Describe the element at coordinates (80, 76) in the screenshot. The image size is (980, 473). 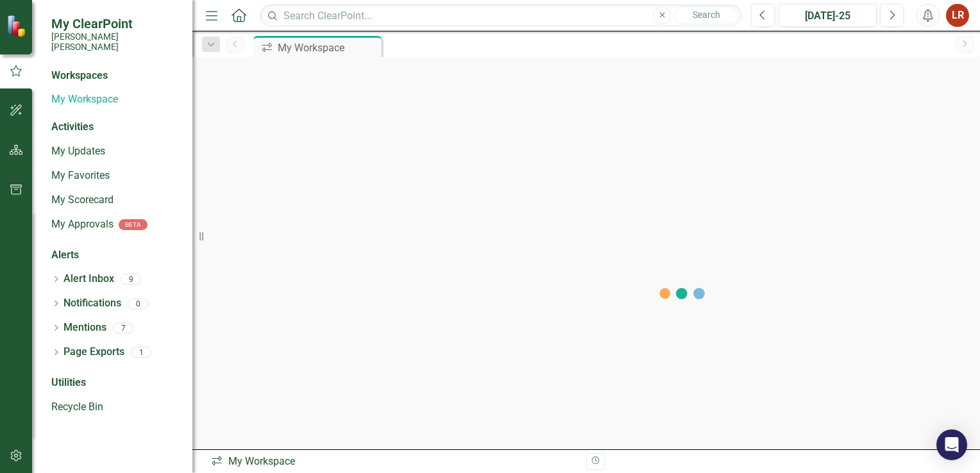
I see `div: Workspaces` at that location.